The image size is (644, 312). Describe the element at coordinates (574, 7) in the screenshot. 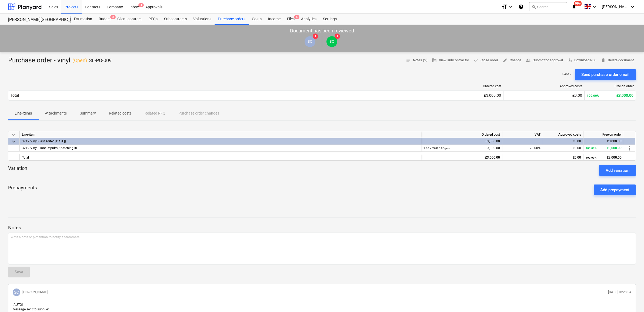

I see `i: notifications` at that location.